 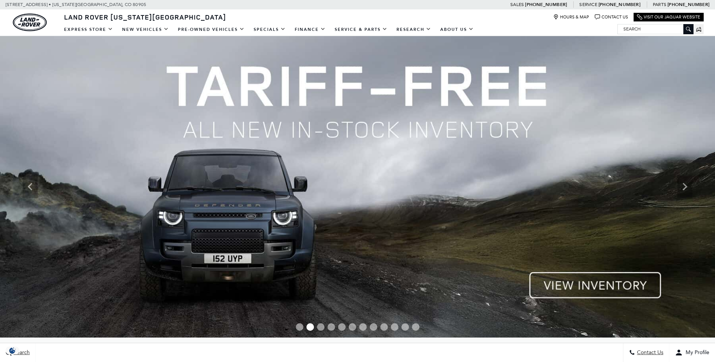 What do you see at coordinates (12, 351) in the screenshot?
I see `img: Opt-Out Icon` at bounding box center [12, 351].